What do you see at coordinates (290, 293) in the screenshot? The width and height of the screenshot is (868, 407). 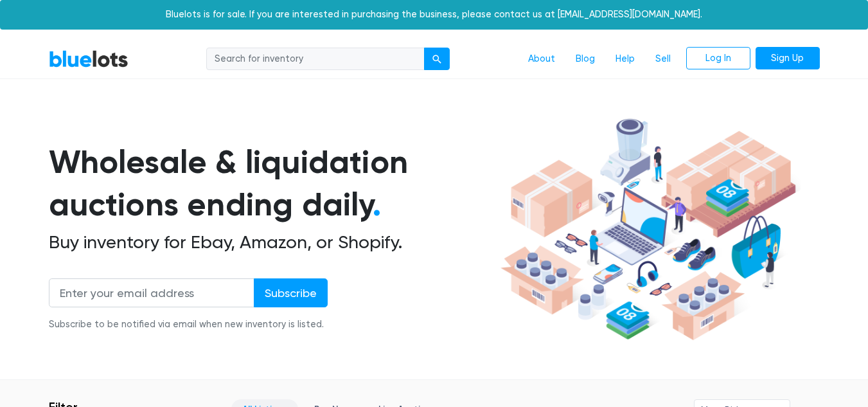 I see `input: Subscribe` at bounding box center [290, 293].